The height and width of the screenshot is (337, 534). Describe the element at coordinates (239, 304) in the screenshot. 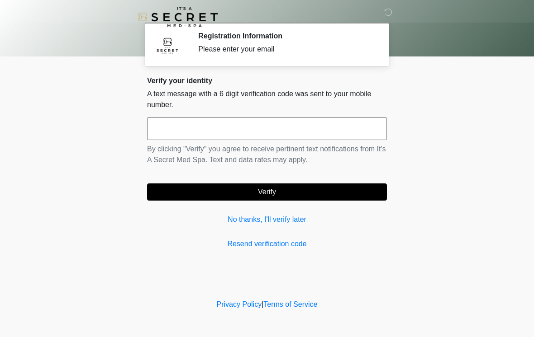

I see `a: Privacy Policy` at that location.